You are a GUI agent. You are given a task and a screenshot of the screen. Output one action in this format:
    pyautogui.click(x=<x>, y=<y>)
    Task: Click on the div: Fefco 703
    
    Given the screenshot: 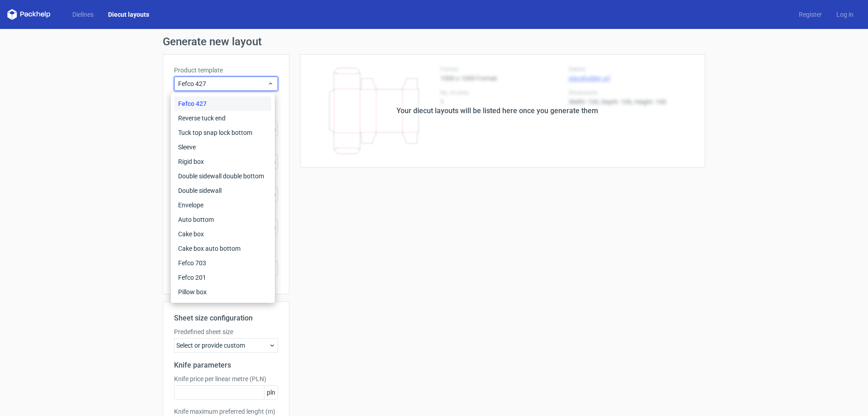 What is the action you would take?
    pyautogui.click(x=223, y=263)
    